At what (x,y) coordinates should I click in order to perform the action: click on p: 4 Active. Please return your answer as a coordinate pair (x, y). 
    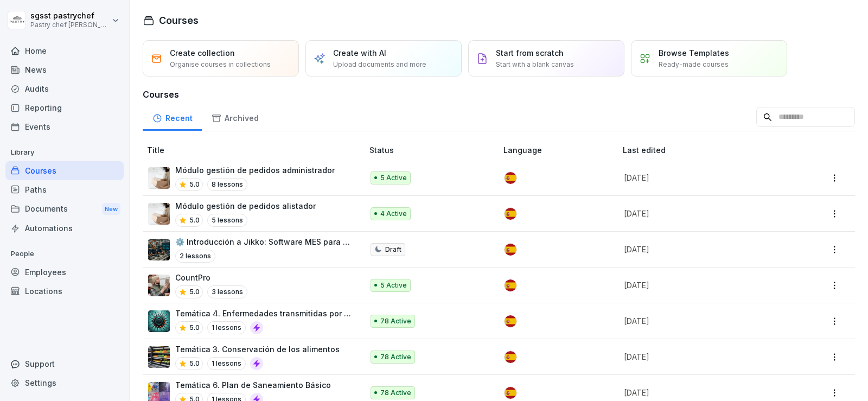
    Looking at the image, I should click on (394, 214).